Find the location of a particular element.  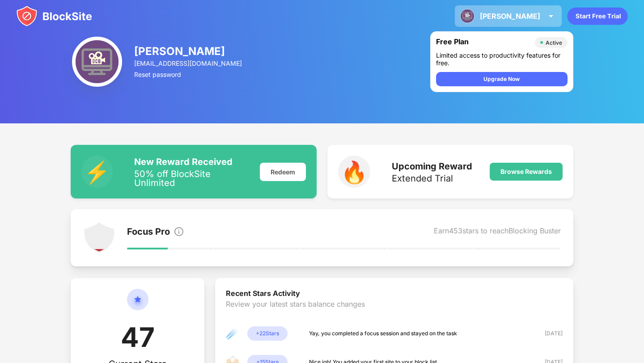

div: Focus Pro is located at coordinates (148, 233).